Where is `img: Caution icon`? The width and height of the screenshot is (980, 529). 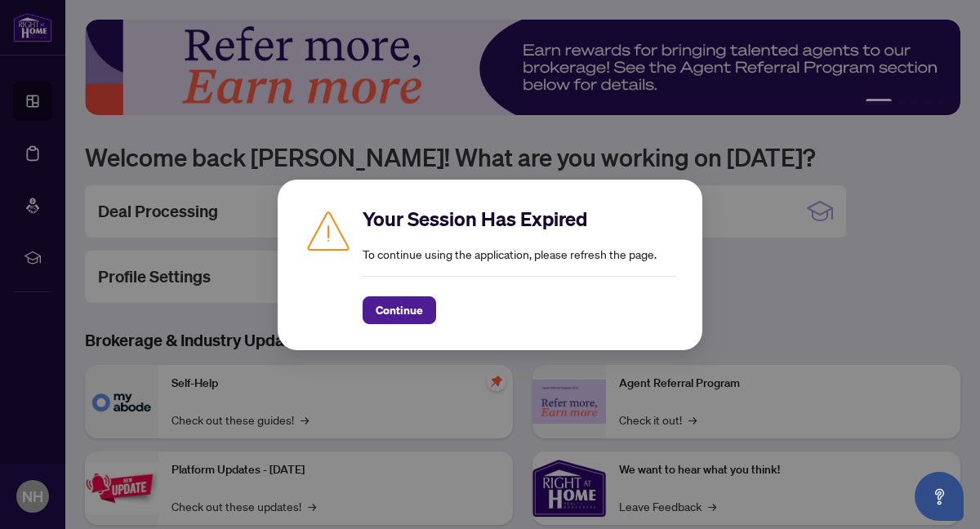 img: Caution icon is located at coordinates (328, 230).